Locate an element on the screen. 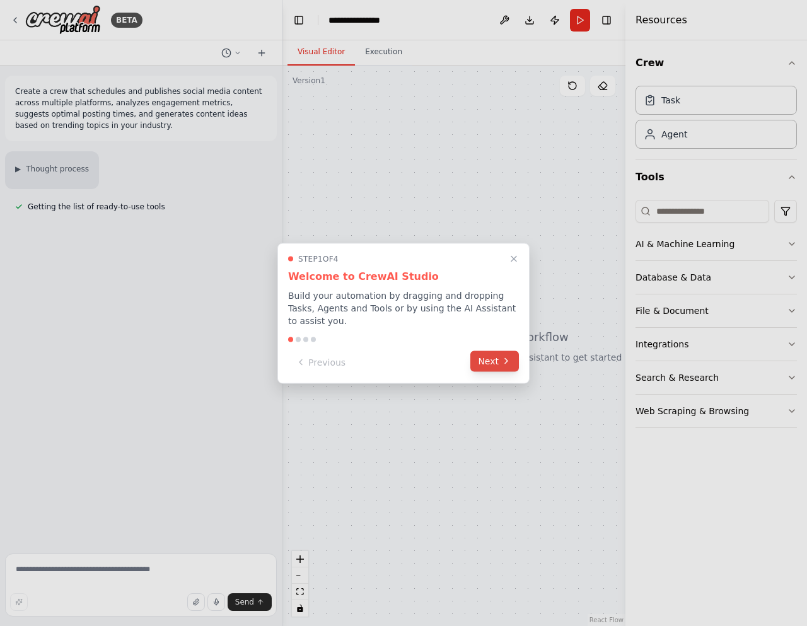 The width and height of the screenshot is (807, 626). span: Step 1 of 4 is located at coordinates (318, 258).